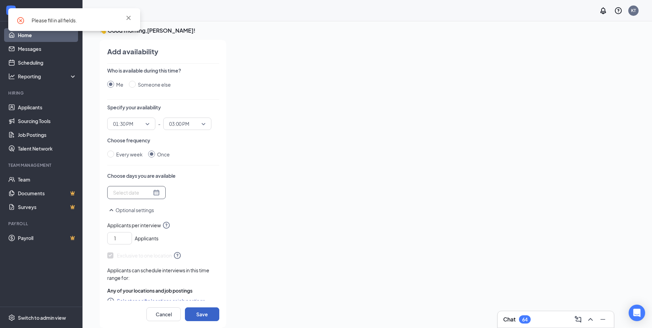  Describe the element at coordinates (42, 318) in the screenshot. I see `div: Switch to admin view` at that location.